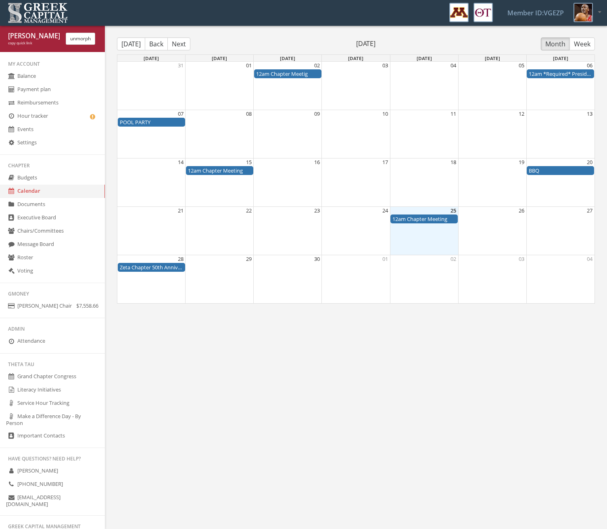 Image resolution: width=607 pixels, height=529 pixels. What do you see at coordinates (521, 162) in the screenshot?
I see `button: 19` at bounding box center [521, 162].